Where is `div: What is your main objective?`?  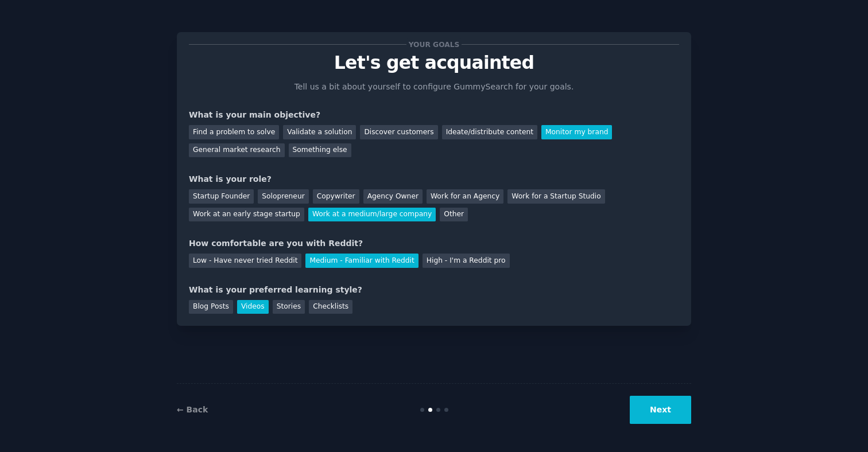 div: What is your main objective? is located at coordinates (434, 115).